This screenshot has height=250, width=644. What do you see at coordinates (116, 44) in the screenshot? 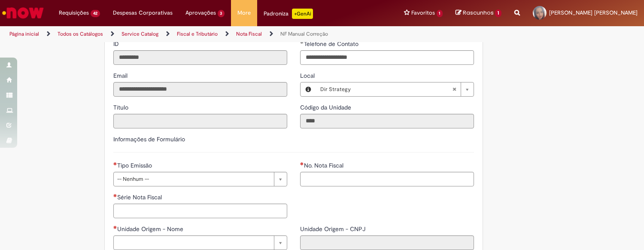
I see `span: Somente leitura - ID` at bounding box center [116, 44].